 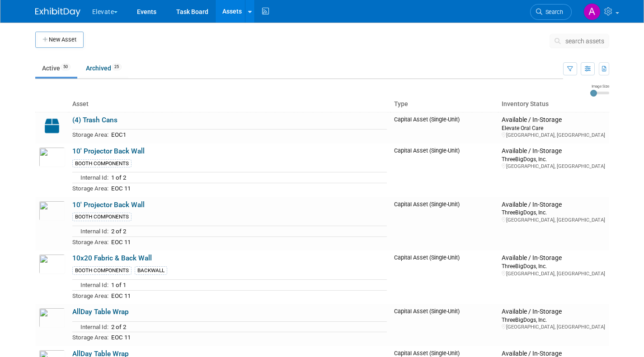 I want to click on a: AllDay Table Wrap, so click(x=100, y=312).